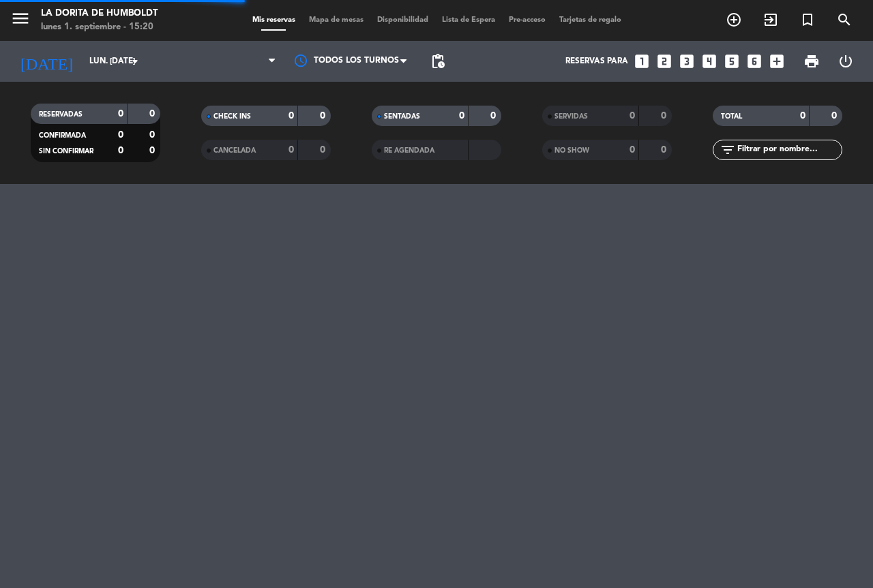 Image resolution: width=873 pixels, height=588 pixels. I want to click on span: NO SHOW, so click(571, 151).